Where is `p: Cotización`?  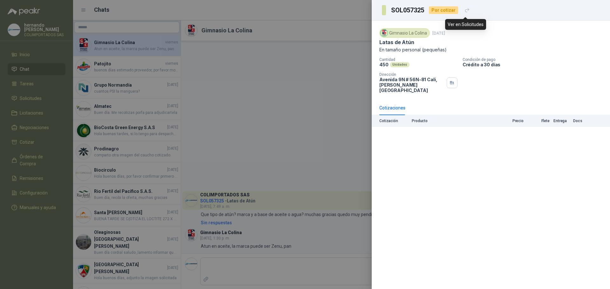
p: Cotización is located at coordinates (394, 121).